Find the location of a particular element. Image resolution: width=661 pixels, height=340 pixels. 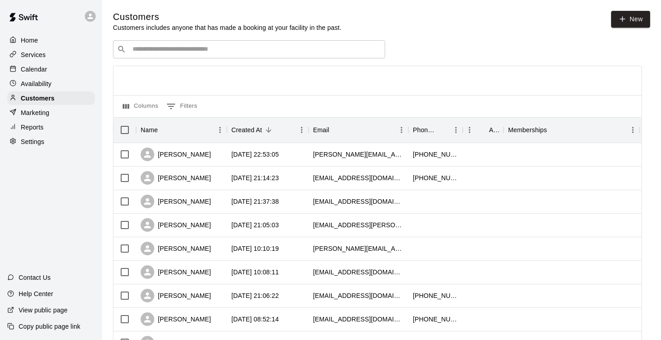

p: Help Center is located at coordinates (36, 294).